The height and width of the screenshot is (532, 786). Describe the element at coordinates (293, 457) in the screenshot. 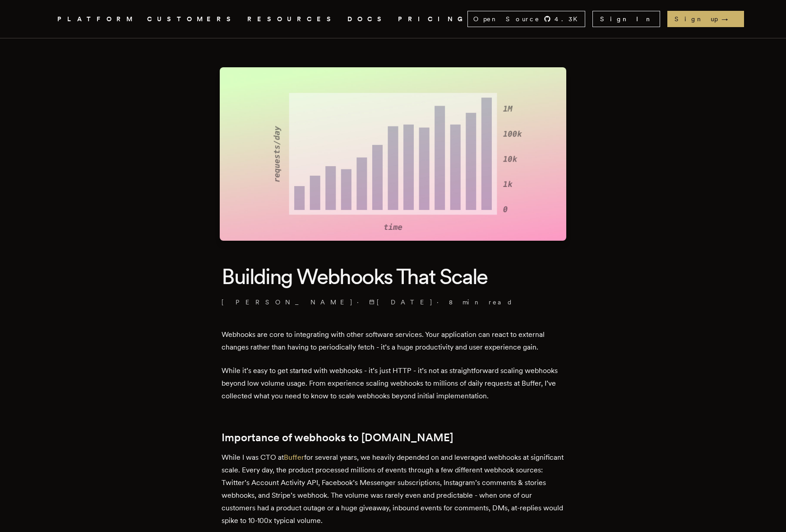

I see `a: Buffer` at that location.